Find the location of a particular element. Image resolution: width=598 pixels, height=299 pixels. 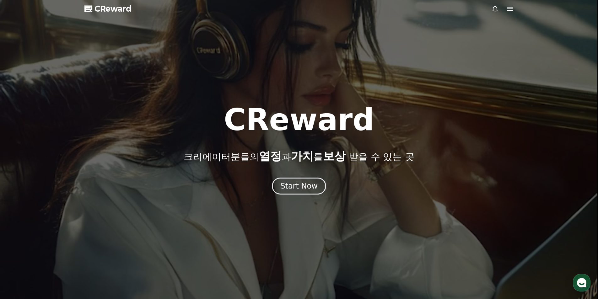

p: 크리에이터분들의 과 를 받을 수 있는 곳 is located at coordinates (299, 156).